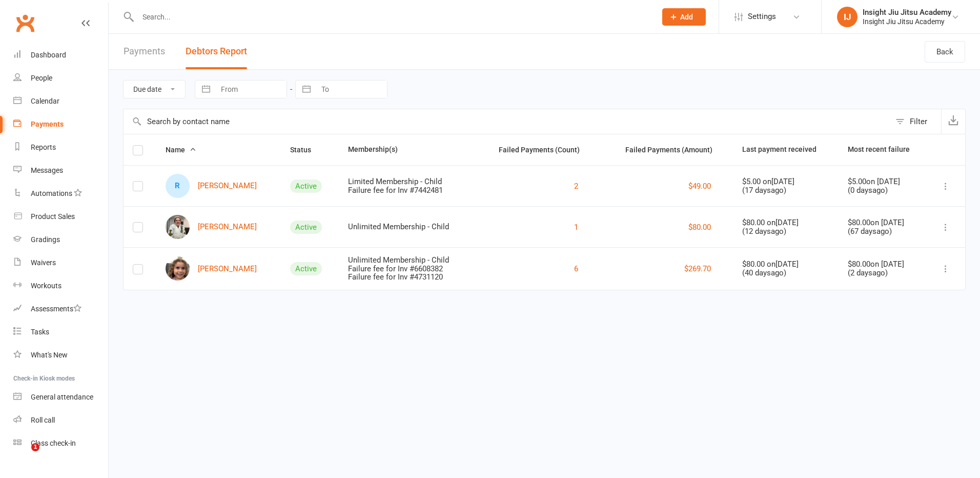 This screenshot has width=980, height=478. I want to click on div: Payments, so click(47, 124).